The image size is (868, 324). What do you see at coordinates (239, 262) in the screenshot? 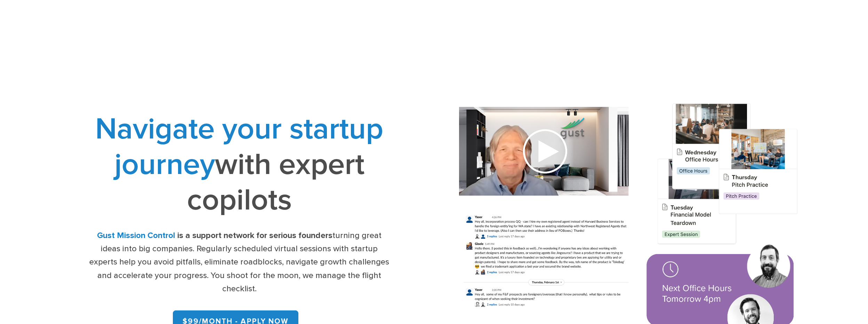
I see `div: turning great ideas into big companies. Regularly scheduled virtual sessions with startup experts...` at bounding box center [239, 262].